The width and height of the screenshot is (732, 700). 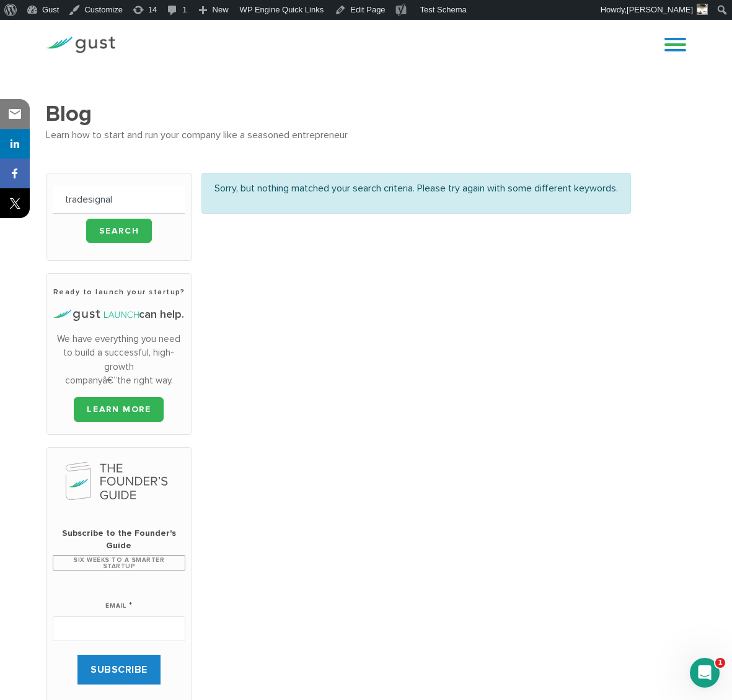 What do you see at coordinates (119, 562) in the screenshot?
I see `span: Six Weeks to a Smarter Startup` at bounding box center [119, 562].